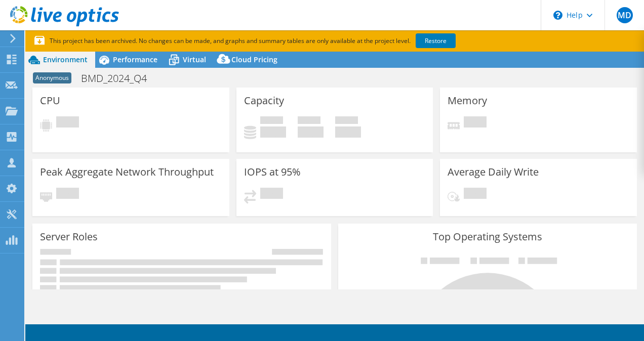 This screenshot has width=644, height=341. Describe the element at coordinates (559, 15) in the screenshot. I see `svg: \n` at that location.